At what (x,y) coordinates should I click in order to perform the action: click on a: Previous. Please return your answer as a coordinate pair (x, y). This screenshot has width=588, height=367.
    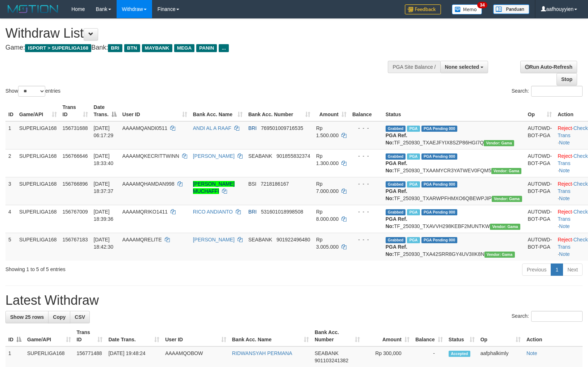
    Looking at the image, I should click on (536, 270).